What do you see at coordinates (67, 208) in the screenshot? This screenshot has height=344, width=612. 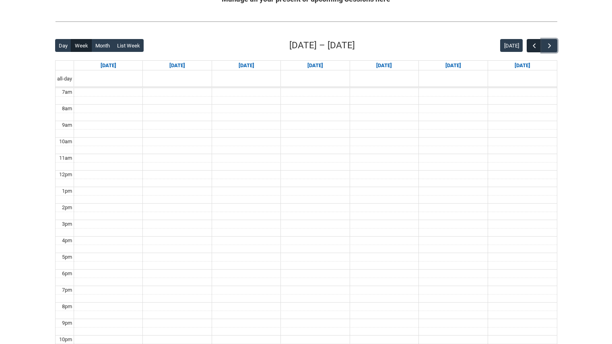 I see `div: 2pm` at bounding box center [67, 208].